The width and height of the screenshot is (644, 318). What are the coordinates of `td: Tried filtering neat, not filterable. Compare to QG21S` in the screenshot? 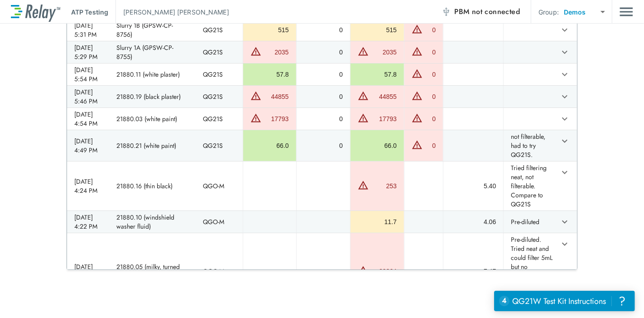 It's located at (530, 186).